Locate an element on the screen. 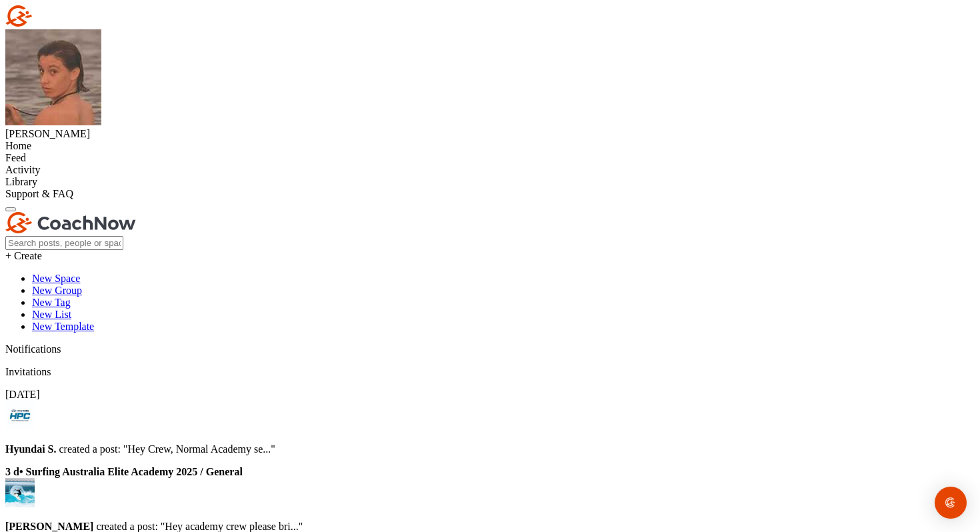 This screenshot has height=532, width=980. b: 3 d • Surfing Australia Elite Academy 2025 / General is located at coordinates (124, 471).